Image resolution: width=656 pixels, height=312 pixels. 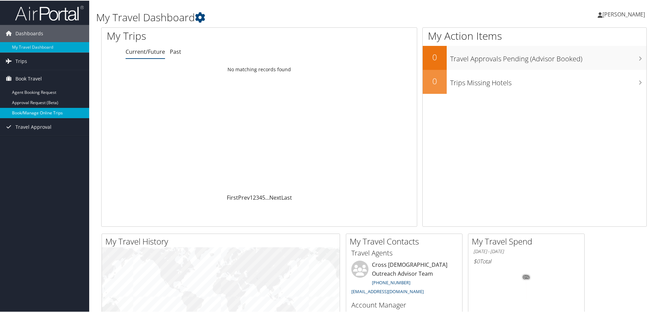 What do you see at coordinates (286, 197) in the screenshot?
I see `a: Last` at bounding box center [286, 197].